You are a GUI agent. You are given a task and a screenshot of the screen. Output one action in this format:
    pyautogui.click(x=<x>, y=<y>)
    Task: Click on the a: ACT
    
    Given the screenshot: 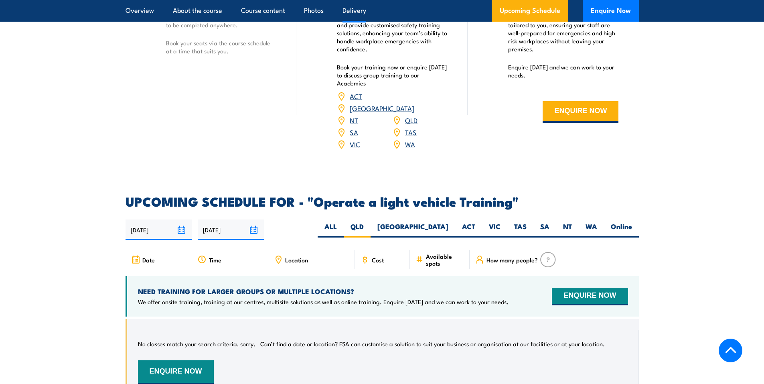 What is the action you would take?
    pyautogui.click(x=356, y=96)
    